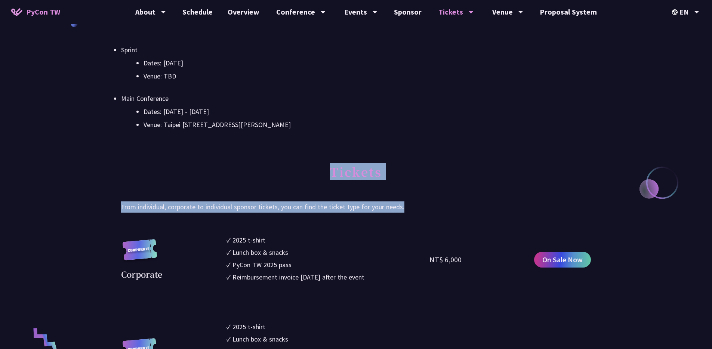 Image resolution: width=712 pixels, height=349 pixels. Describe the element at coordinates (356, 63) in the screenshot. I see `li: Sprint` at that location.